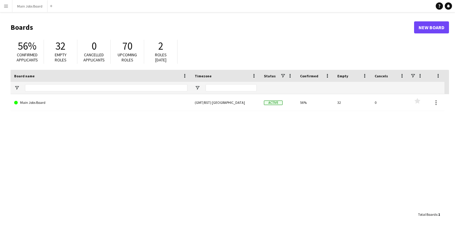  I want to click on span: Empty, so click(343, 76).